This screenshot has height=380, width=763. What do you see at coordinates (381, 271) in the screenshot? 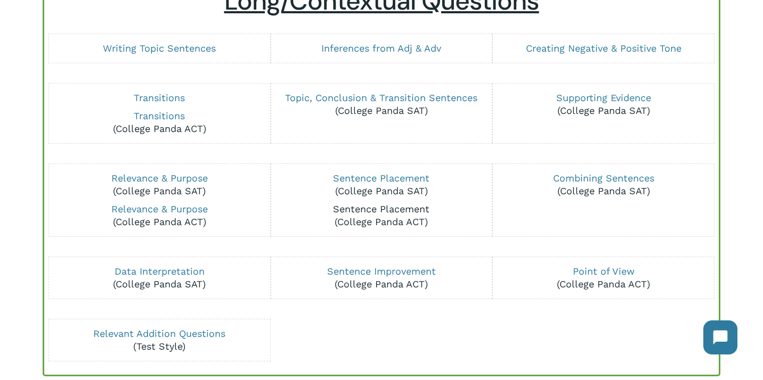
I see `a: Sentence Improvement` at bounding box center [381, 271].